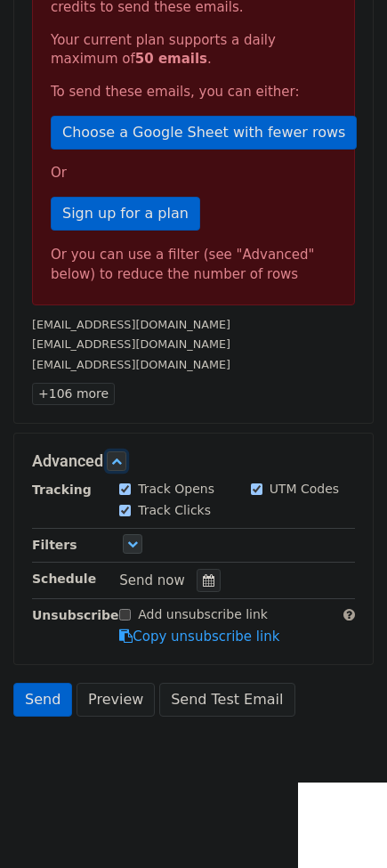 The image size is (387, 868). What do you see at coordinates (194, 92) in the screenshot?
I see `p: To send these emails, you can either:` at bounding box center [194, 92].